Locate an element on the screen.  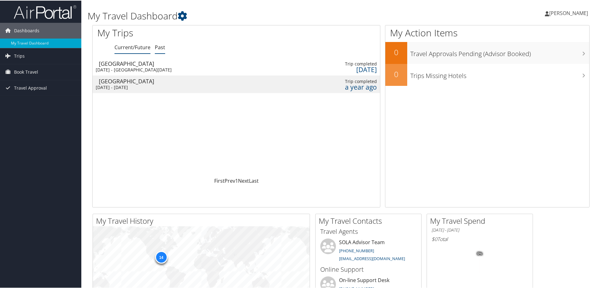
a: First is located at coordinates (219, 180).